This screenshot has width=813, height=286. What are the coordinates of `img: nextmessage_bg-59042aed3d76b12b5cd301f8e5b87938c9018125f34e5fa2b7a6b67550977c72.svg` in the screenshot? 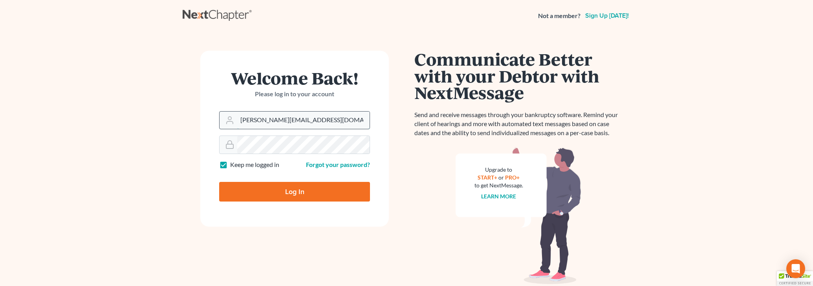 It's located at (518, 216).